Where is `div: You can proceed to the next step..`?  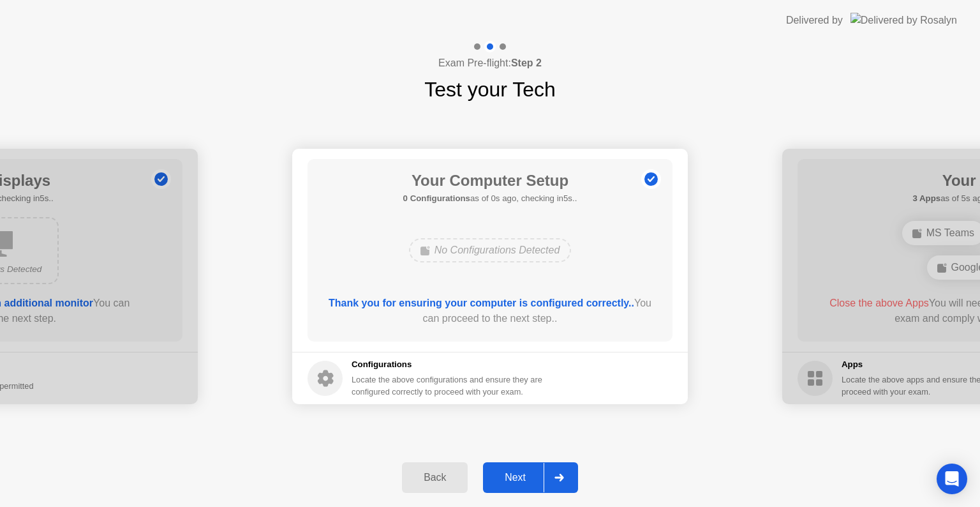
div: You can proceed to the next step.. is located at coordinates (490, 311).